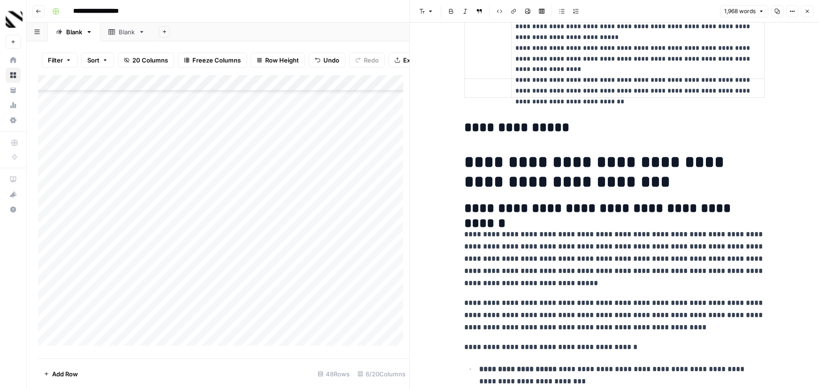 The width and height of the screenshot is (819, 389). Describe the element at coordinates (282, 60) in the screenshot. I see `span: Row Height` at that location.